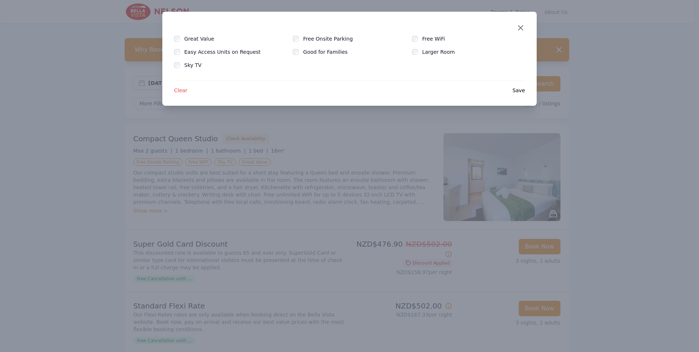  What do you see at coordinates (438, 39) in the screenshot?
I see `label: Free WiFi` at bounding box center [438, 39].